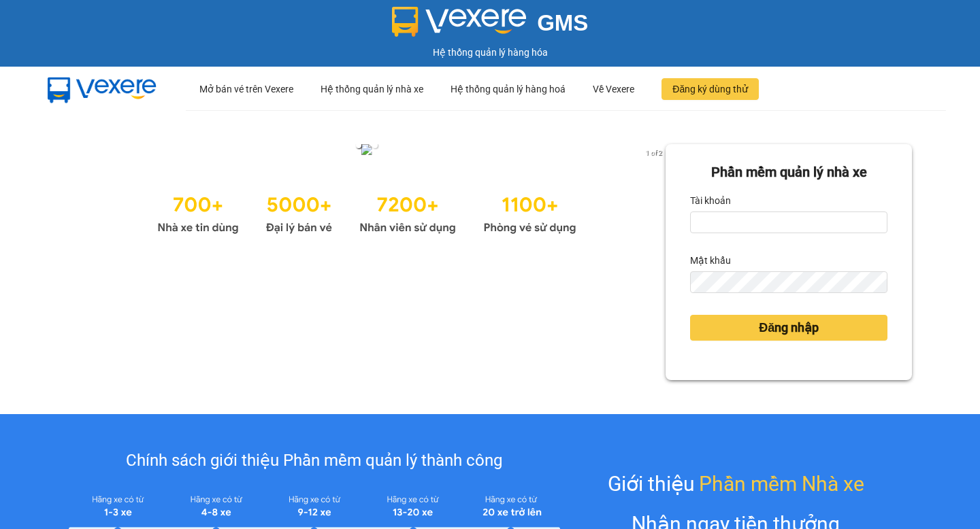 This screenshot has height=529, width=980. Describe the element at coordinates (656, 151) in the screenshot. I see `button: next slide / item` at that location.